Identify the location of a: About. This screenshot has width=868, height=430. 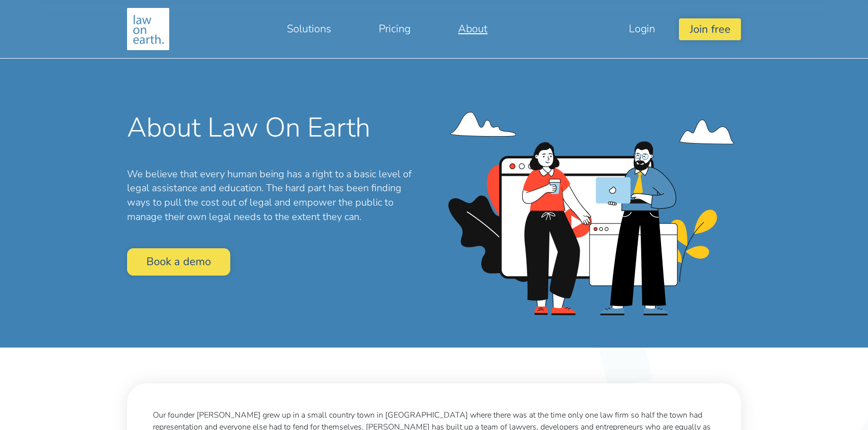
(473, 29).